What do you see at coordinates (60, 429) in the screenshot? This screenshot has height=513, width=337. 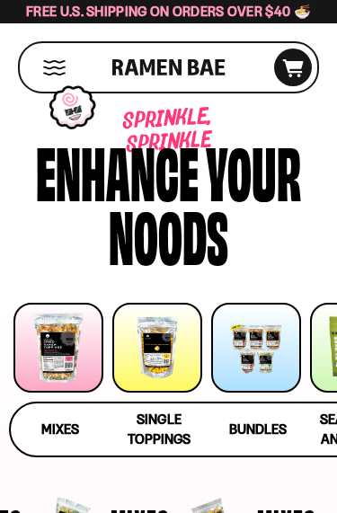 I see `span: Mixes` at bounding box center [60, 429].